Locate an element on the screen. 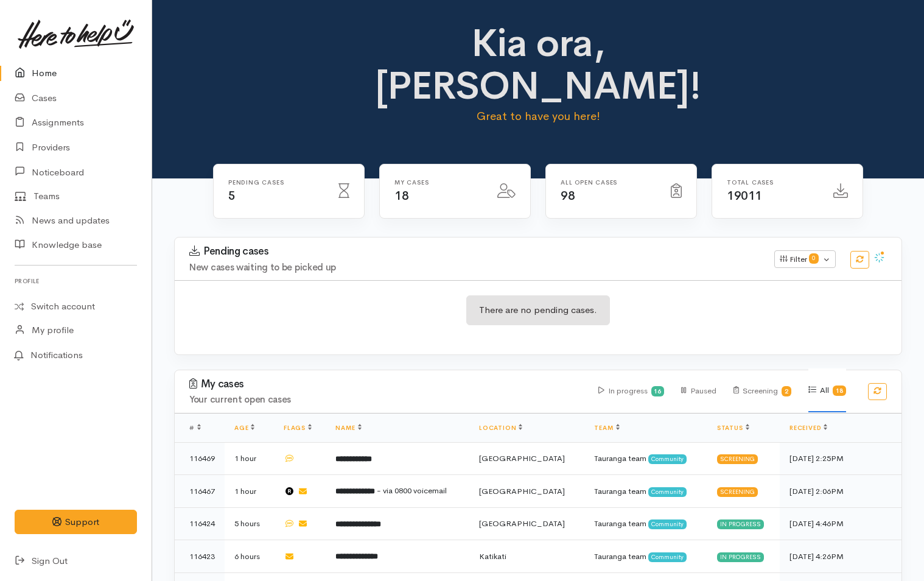 This screenshot has height=581, width=924. a: Flags is located at coordinates (298, 427).